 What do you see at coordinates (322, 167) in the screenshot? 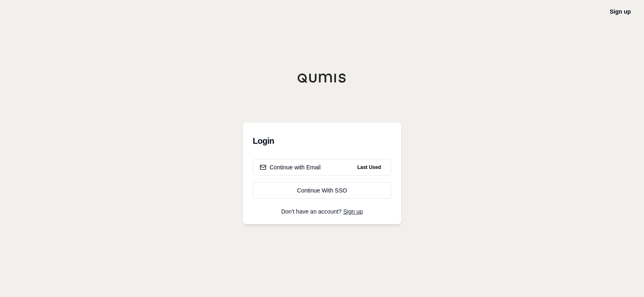
I see `button: Continue with EmailLast Used` at bounding box center [322, 167].